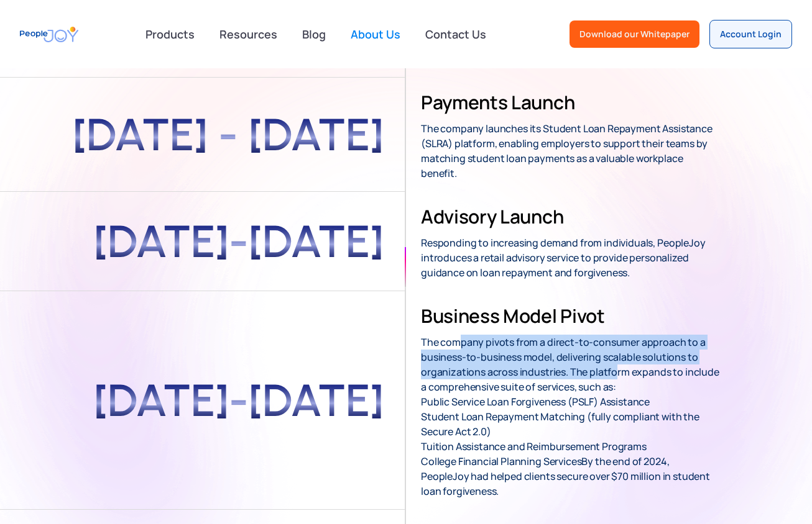 The width and height of the screenshot is (812, 524). Describe the element at coordinates (570, 258) in the screenshot. I see `p: Responding to increasing demand from individuals, PeopleJoy introduces a retail advisory service ...` at that location.